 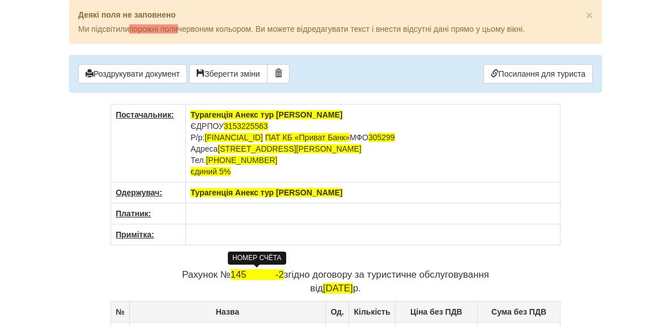 I want to click on div: НОМЕР СЧЁТА, so click(x=257, y=257).